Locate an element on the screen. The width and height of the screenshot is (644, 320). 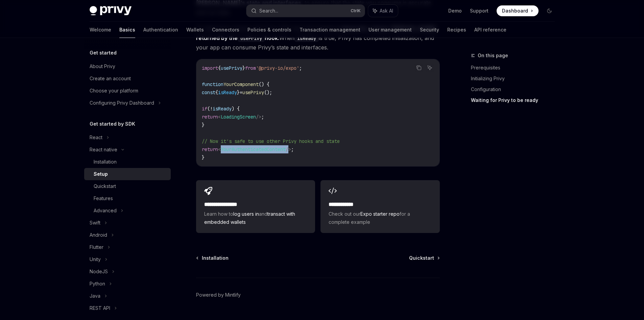
span: Quickstart is located at coordinates (422, 258).